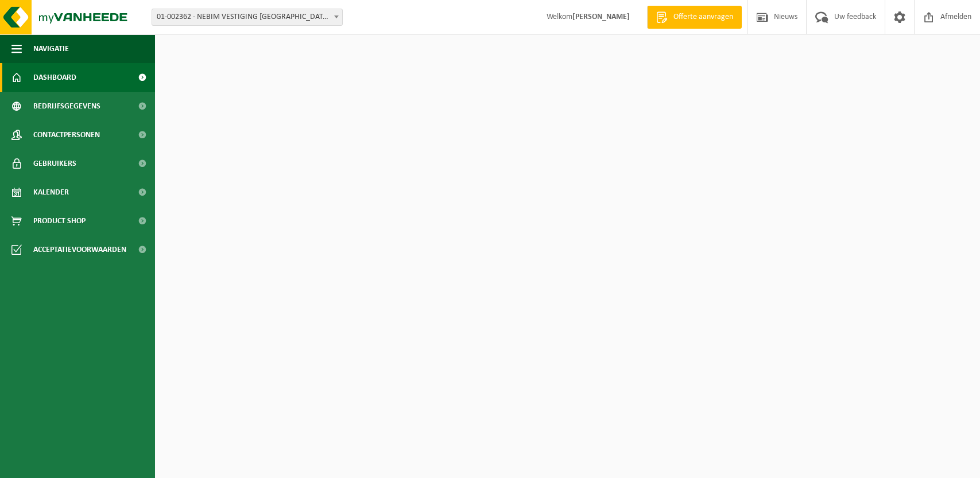 The width and height of the screenshot is (980, 478). What do you see at coordinates (80, 250) in the screenshot?
I see `span: Acceptatievoorwaarden` at bounding box center [80, 250].